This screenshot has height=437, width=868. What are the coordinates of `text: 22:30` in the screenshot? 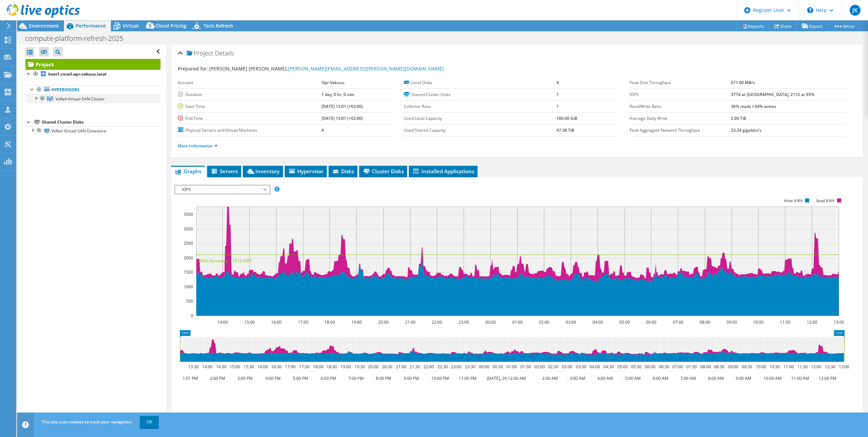 It's located at (442, 366).